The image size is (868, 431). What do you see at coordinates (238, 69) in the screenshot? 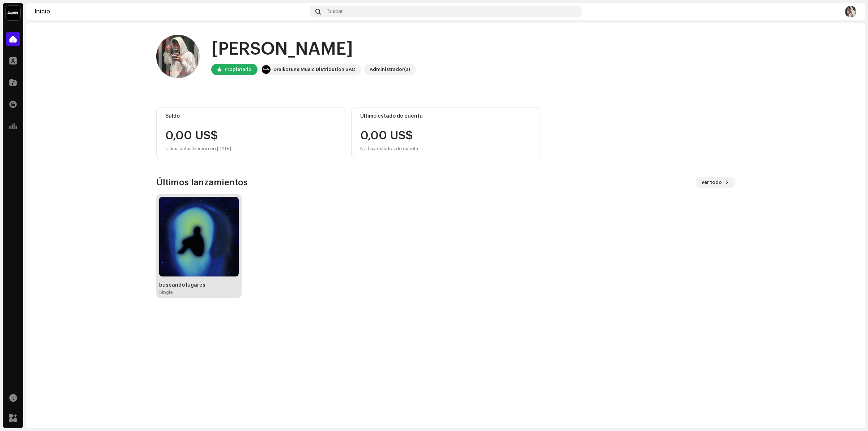
I see `div: Propietario` at bounding box center [238, 69].